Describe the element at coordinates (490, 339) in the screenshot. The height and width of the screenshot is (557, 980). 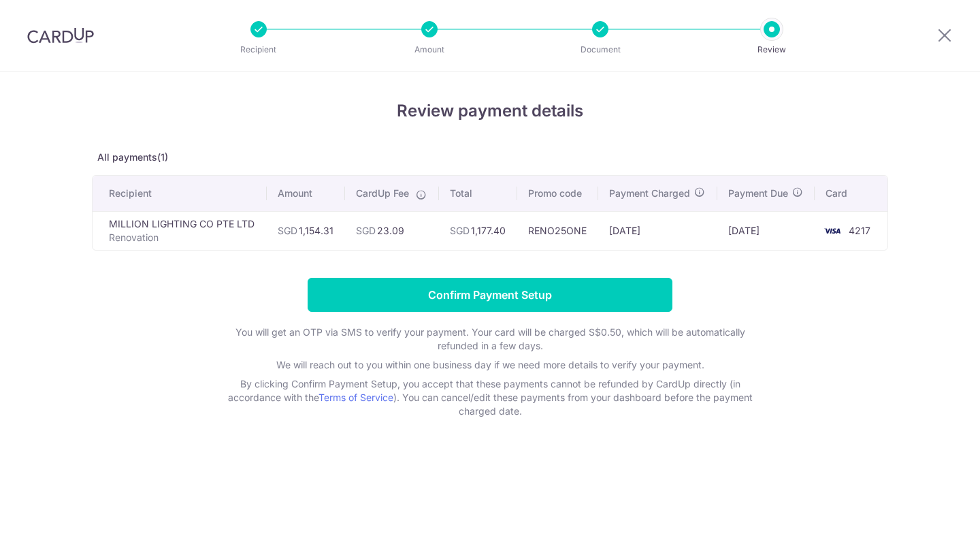
I see `p: You will get an OTP via SMS to verify your payment. Your card will be charged S$0.50, which will ...` at that location.